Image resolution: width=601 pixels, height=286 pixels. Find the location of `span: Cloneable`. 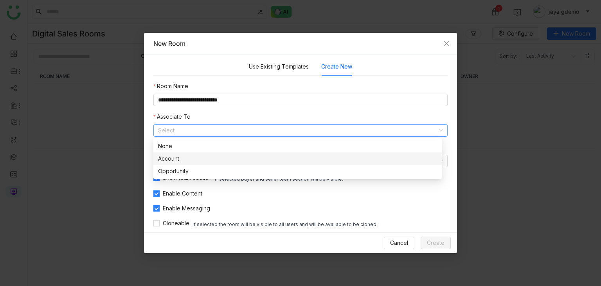

span: Cloneable is located at coordinates (176, 223).